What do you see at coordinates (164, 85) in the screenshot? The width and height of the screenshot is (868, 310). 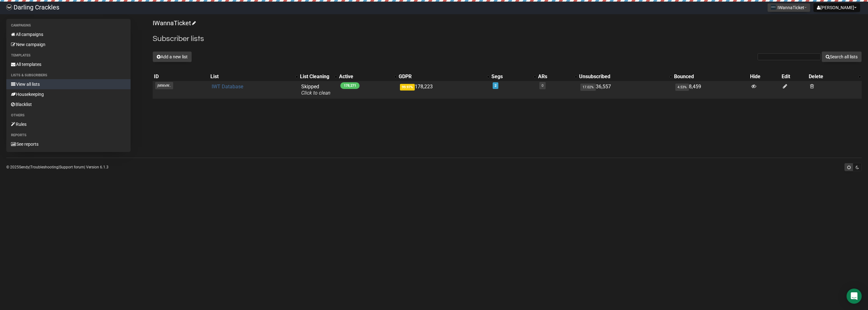 I see `span: jMMxW..` at bounding box center [164, 85].